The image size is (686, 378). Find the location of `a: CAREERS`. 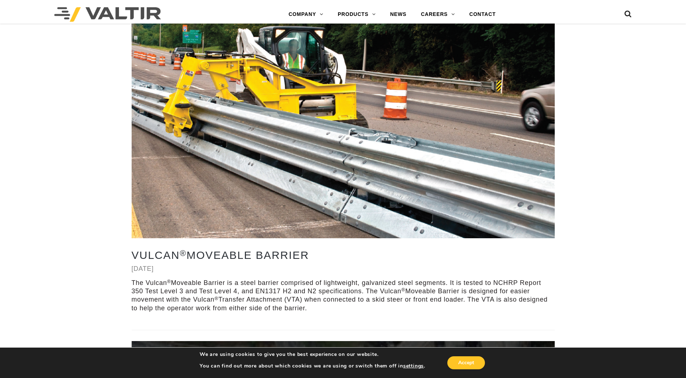

a: CAREERS is located at coordinates (438, 14).